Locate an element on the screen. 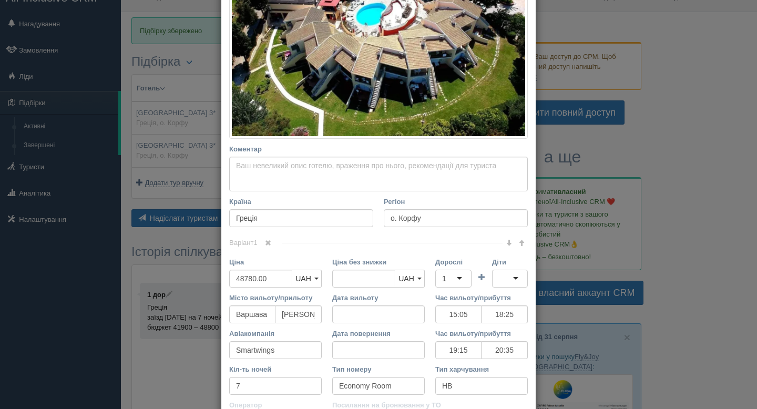 The height and width of the screenshot is (409, 757). label: Тип харчування is located at coordinates (482, 369).